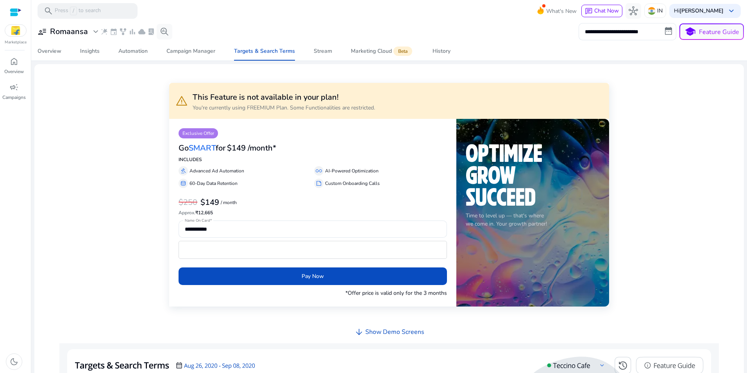  What do you see at coordinates (213, 183) in the screenshot?
I see `p: 60-Day Data Retention` at bounding box center [213, 183].